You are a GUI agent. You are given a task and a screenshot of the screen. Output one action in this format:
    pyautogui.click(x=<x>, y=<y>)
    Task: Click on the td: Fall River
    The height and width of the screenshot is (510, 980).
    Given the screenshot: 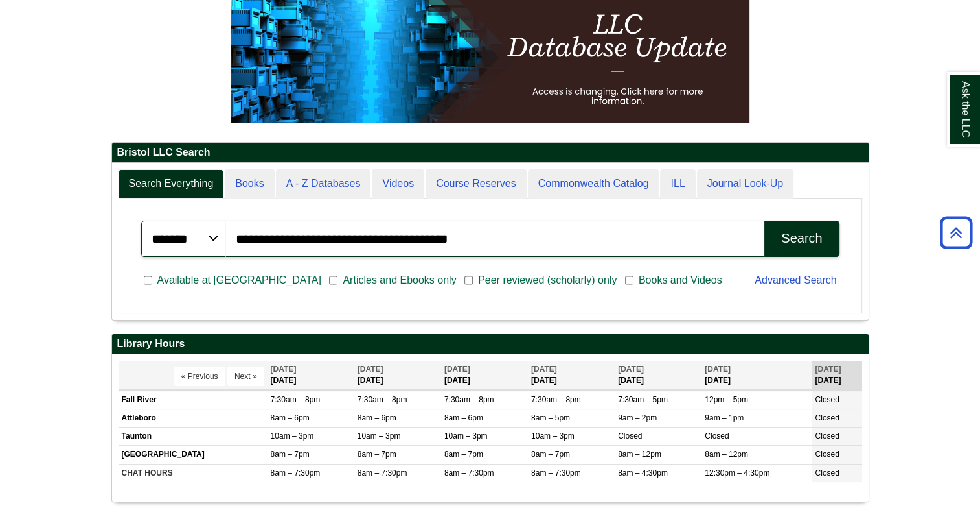 What is the action you would take?
    pyautogui.click(x=193, y=400)
    